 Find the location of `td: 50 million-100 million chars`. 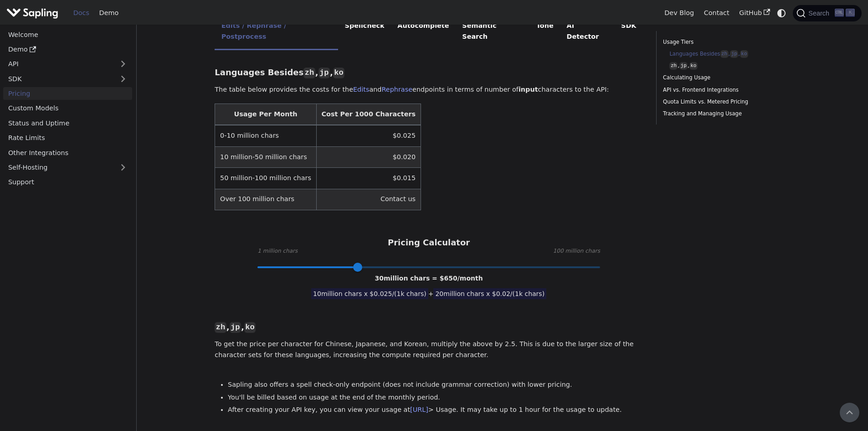

td: 50 million-100 million chars is located at coordinates (266, 178).